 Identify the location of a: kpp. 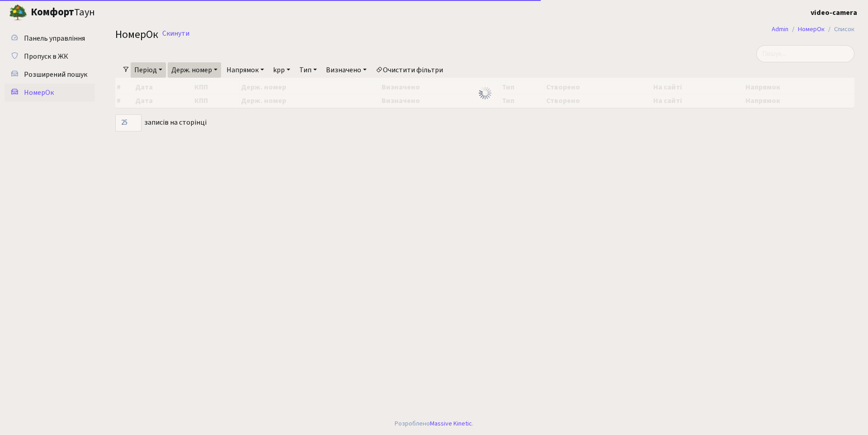
(282, 70).